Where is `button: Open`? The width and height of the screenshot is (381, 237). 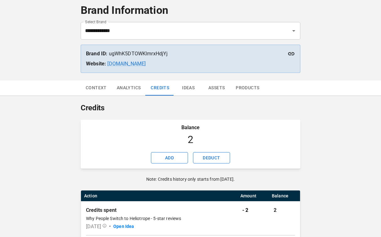
button: Open is located at coordinates (294, 31).